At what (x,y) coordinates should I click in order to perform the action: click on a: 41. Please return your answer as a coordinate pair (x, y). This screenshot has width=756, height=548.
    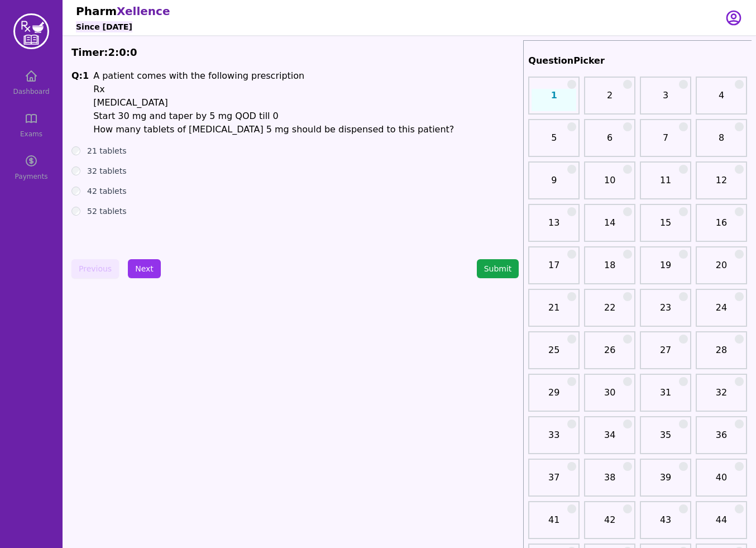
    Looking at the image, I should click on (554, 525).